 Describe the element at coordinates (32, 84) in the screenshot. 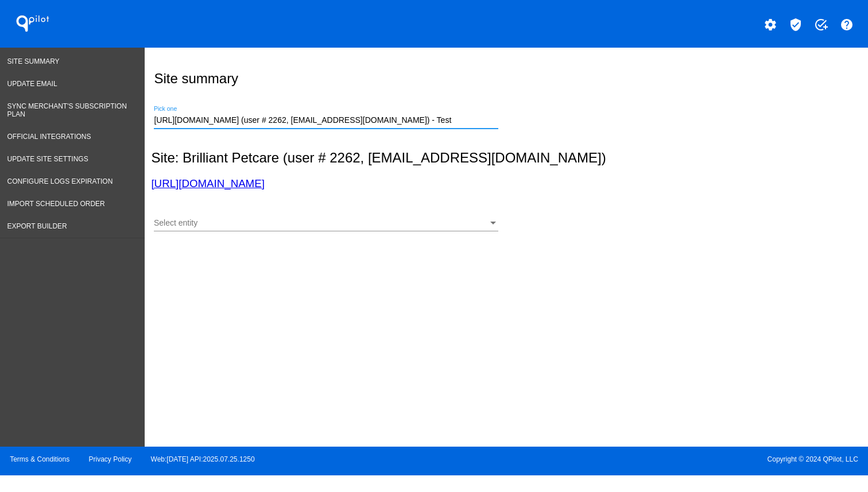

I see `span: Update Email` at that location.